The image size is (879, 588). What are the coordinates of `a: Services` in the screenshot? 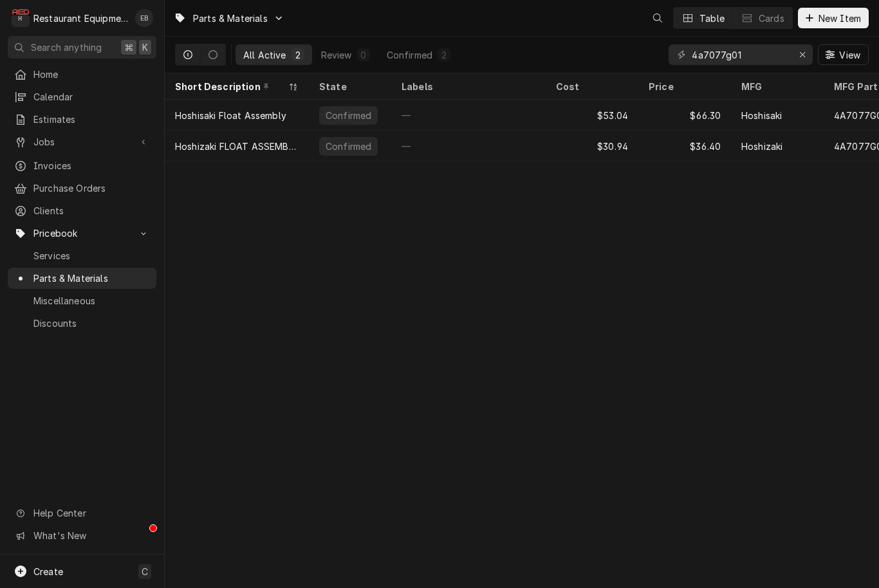 It's located at (82, 255).